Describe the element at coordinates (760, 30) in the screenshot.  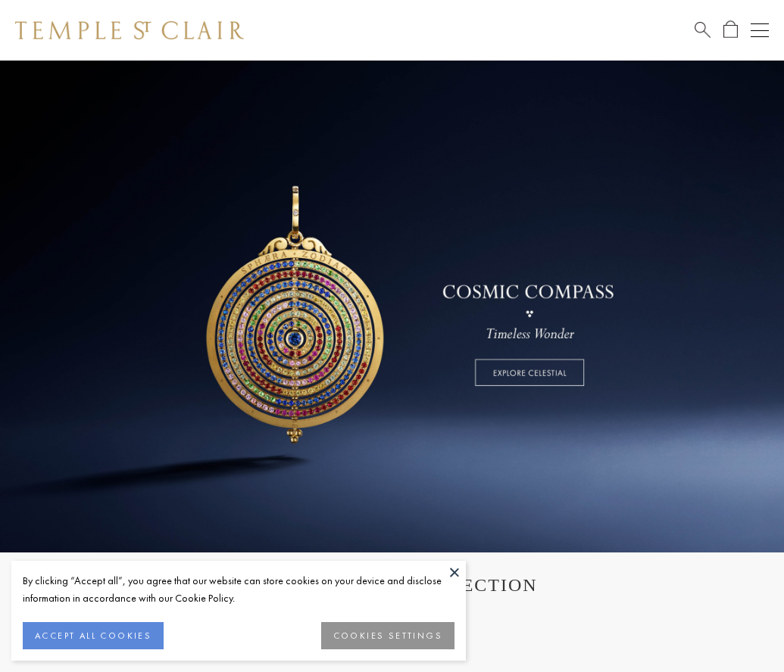
I see `button: Open navigation` at that location.